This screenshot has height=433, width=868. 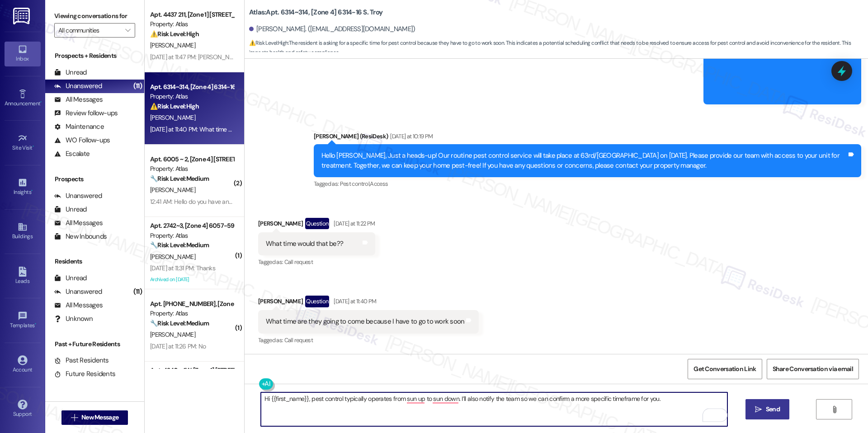 What do you see at coordinates (772, 409) in the screenshot?
I see `span: Send` at bounding box center [772, 409].